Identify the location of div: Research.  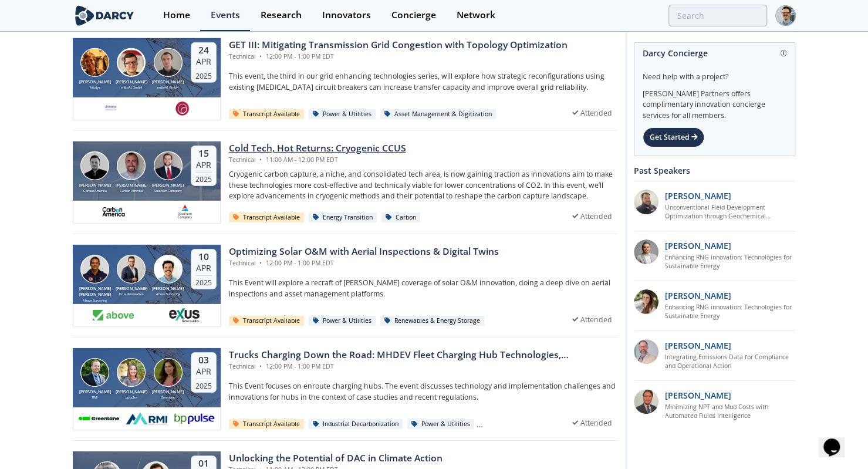
(281, 15).